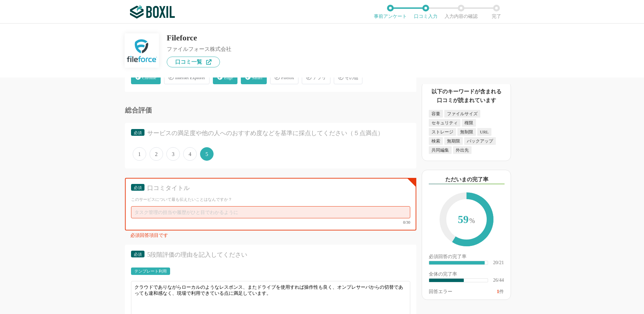 This screenshot has width=644, height=314. Describe the element at coordinates (150, 78) in the screenshot. I see `span: Chrome` at that location.